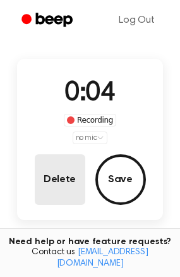 This screenshot has width=180, height=277. What do you see at coordinates (90, 94) in the screenshot?
I see `span: 0:04` at bounding box center [90, 94].